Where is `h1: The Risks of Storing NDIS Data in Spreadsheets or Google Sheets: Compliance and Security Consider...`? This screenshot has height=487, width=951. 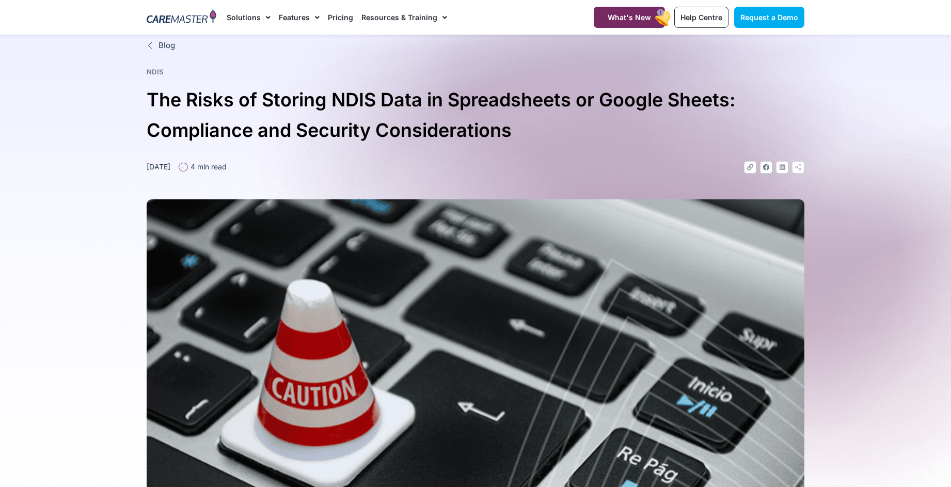
h1: The Risks of Storing NDIS Data in Spreadsheets or Google Sheets: Compliance and Security Consider... is located at coordinates (476, 115).